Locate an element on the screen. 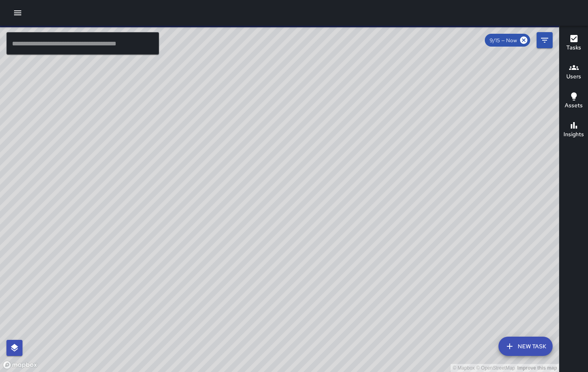 The width and height of the screenshot is (588, 372). button: Assets is located at coordinates (574, 101).